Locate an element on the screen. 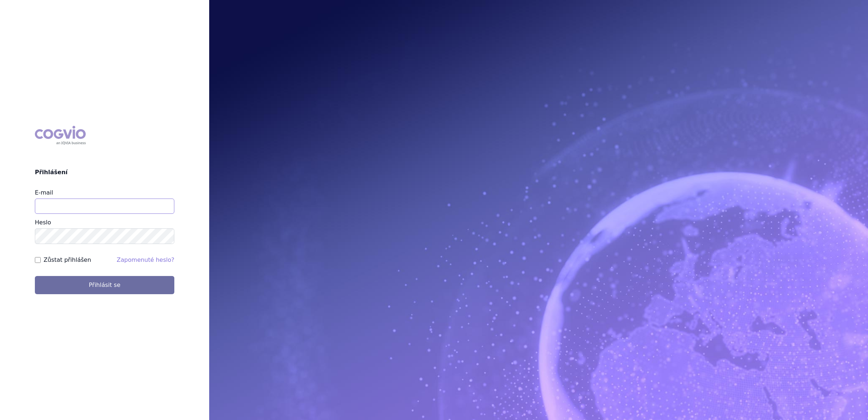  label: E-mail is located at coordinates (44, 192).